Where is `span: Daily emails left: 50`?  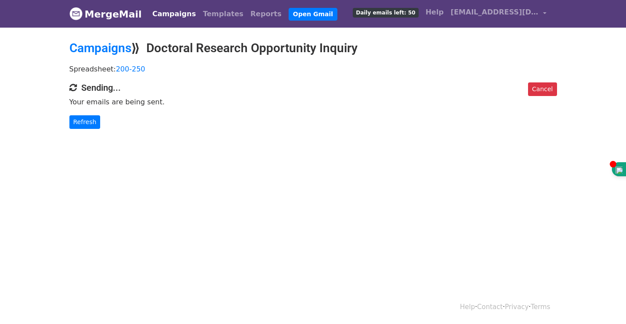
span: Daily emails left: 50 is located at coordinates (385, 13).